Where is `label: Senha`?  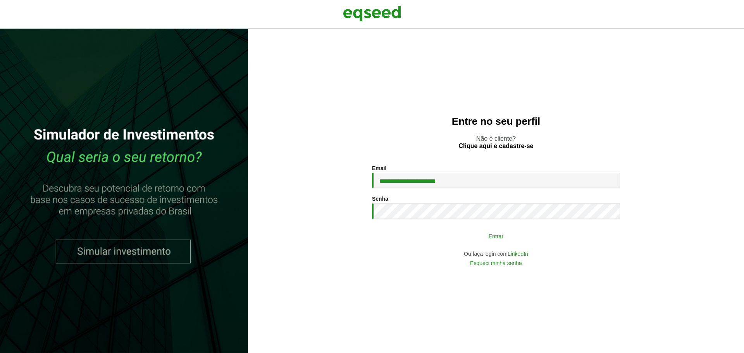 label: Senha is located at coordinates (380, 199).